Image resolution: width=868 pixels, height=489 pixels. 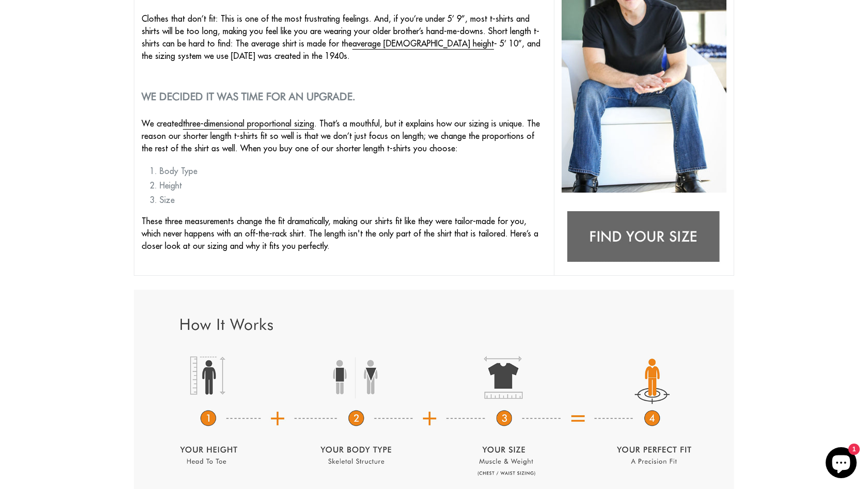 I want to click on p: We created . That’s a mouthful, but it explains how our sizing is unique. The reason our shorter ..., so click(x=344, y=135).